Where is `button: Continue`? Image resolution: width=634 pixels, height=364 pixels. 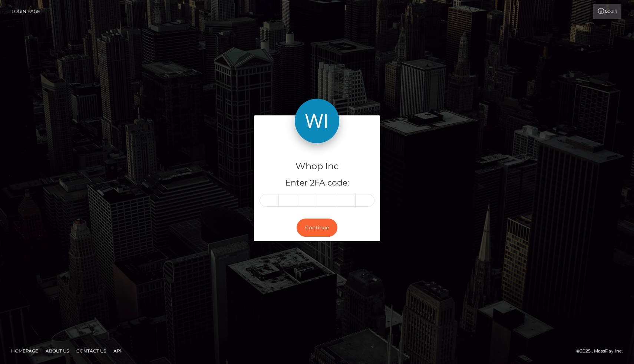 button: Continue is located at coordinates (317, 227).